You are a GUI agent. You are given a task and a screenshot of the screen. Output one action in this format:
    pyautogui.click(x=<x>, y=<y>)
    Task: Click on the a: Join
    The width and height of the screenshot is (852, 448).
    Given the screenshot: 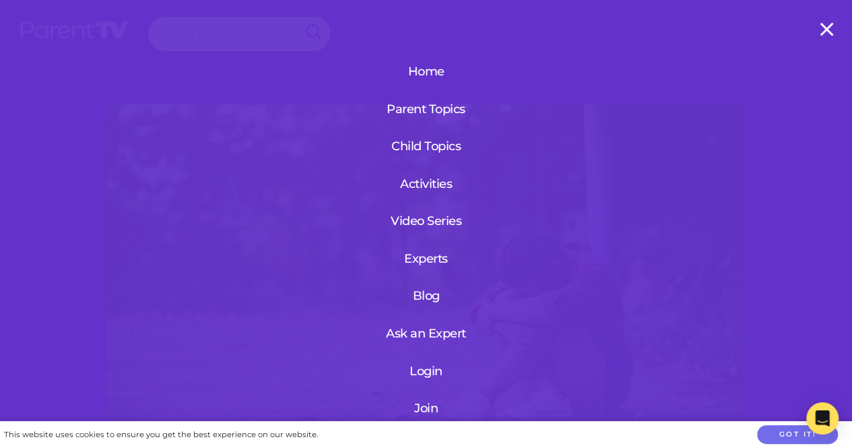 What is the action you would take?
    pyautogui.click(x=426, y=408)
    